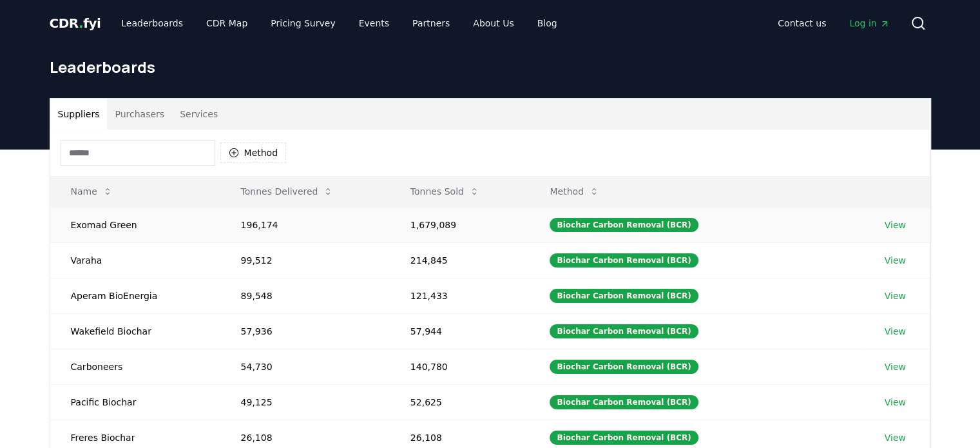 Image resolution: width=980 pixels, height=448 pixels. What do you see at coordinates (139, 114) in the screenshot?
I see `button: Purchasers` at bounding box center [139, 114].